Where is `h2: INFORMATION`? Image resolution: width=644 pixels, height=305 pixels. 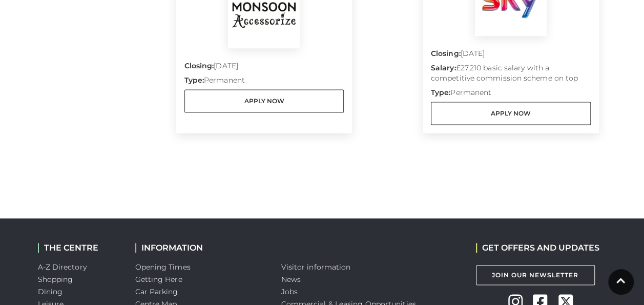 h2: INFORMATION is located at coordinates (200, 248).